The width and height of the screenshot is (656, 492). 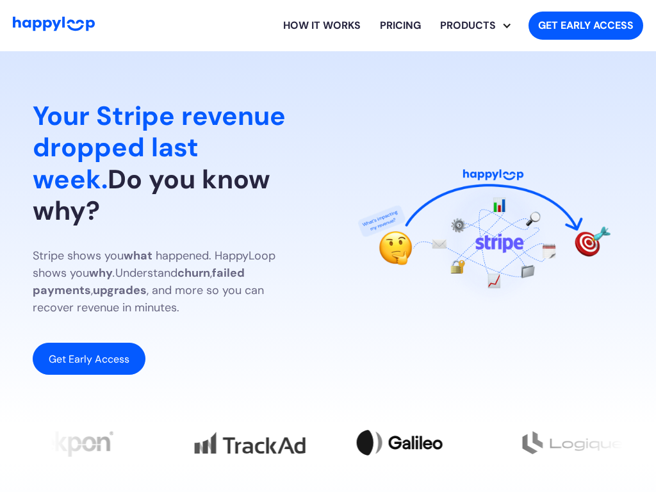 What do you see at coordinates (474, 26) in the screenshot?
I see `div: Explore HappyLoop use cases` at bounding box center [474, 26].